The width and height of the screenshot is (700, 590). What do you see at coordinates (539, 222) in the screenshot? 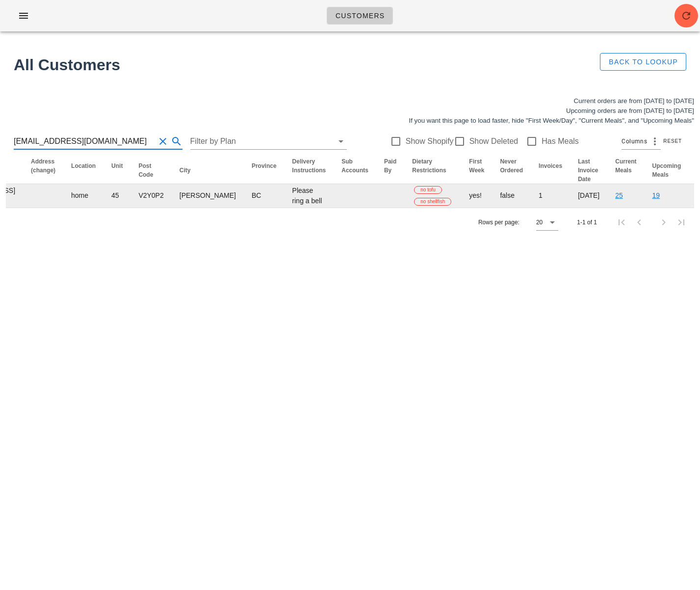
I see `div: 20` at bounding box center [539, 222].